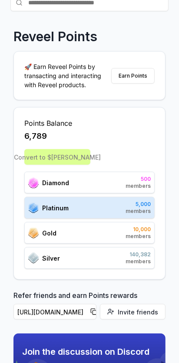  I want to click on span: 500, so click(138, 179).